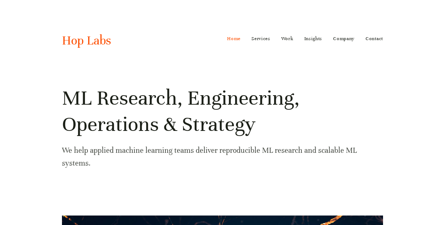 Image resolution: width=445 pixels, height=225 pixels. I want to click on a: Services, so click(261, 39).